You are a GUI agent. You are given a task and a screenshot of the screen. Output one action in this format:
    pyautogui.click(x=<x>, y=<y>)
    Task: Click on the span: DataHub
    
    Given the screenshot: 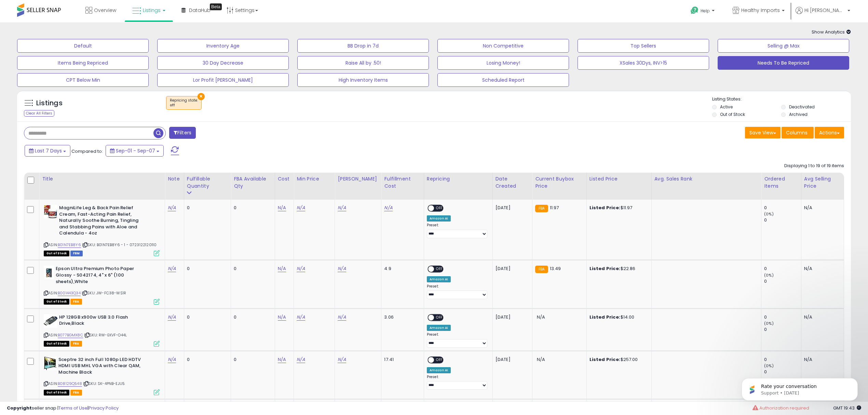 What is the action you would take?
    pyautogui.click(x=200, y=10)
    